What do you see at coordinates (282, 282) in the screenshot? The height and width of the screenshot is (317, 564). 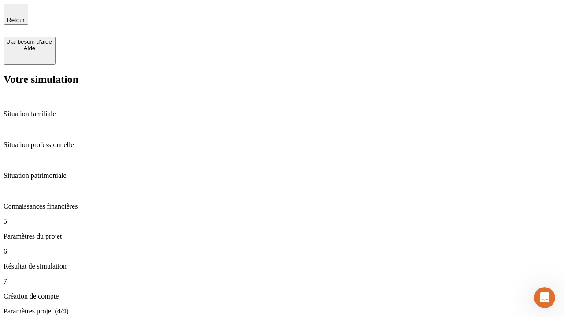 I see `p: 7` at bounding box center [282, 282].